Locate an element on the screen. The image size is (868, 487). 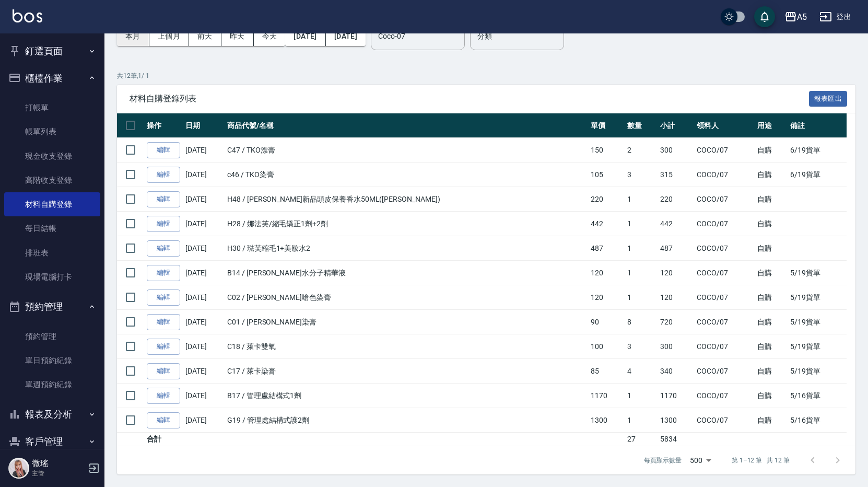
button: 今天 is located at coordinates (269, 36).